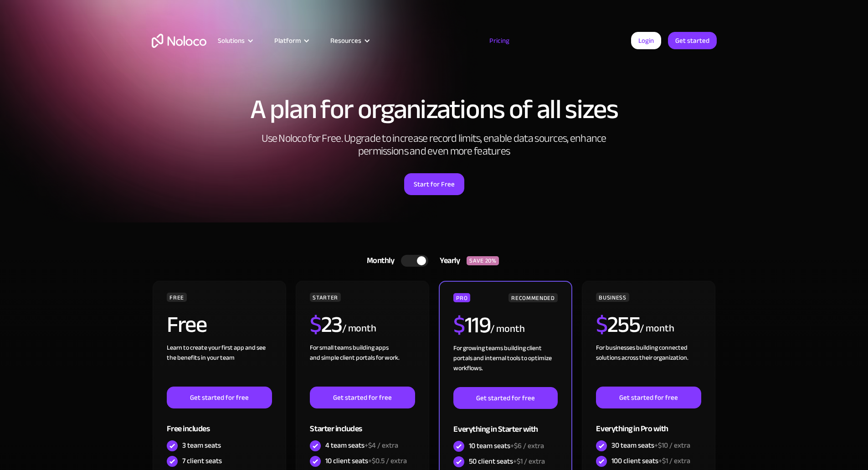 This screenshot has width=868, height=470. Describe the element at coordinates (448, 261) in the screenshot. I see `div: Yearly` at that location.